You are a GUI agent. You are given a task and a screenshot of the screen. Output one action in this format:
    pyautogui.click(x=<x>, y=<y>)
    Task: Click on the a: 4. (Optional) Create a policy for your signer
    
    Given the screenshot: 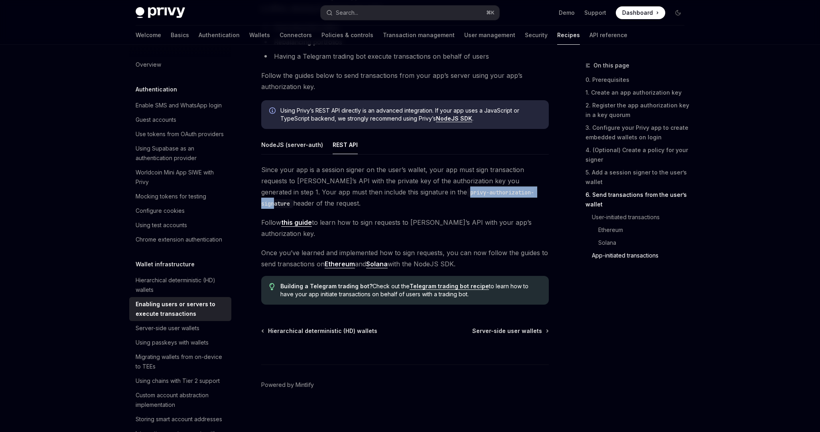 What is the action you would take?
    pyautogui.click(x=638, y=155)
    